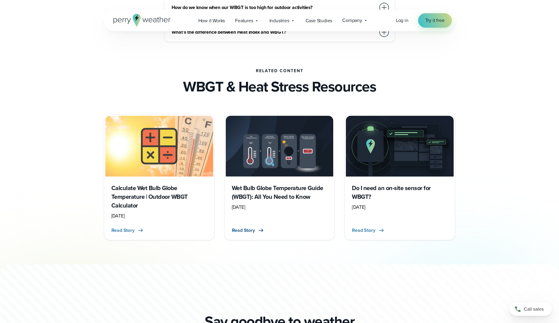  Describe the element at coordinates (274, 8) in the screenshot. I see `h3: How do we know when our WBGT is too high for outdoor activities?` at that location.